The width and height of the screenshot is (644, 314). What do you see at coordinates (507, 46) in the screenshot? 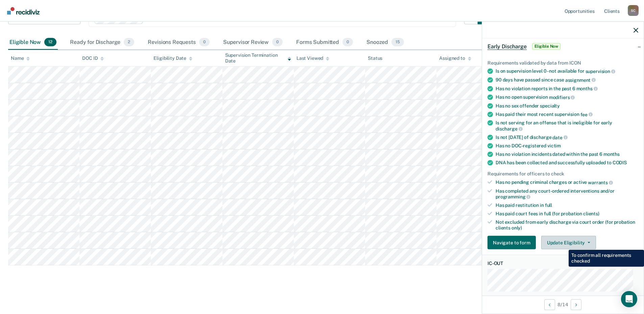
I see `span: Early Discharge` at bounding box center [507, 46].